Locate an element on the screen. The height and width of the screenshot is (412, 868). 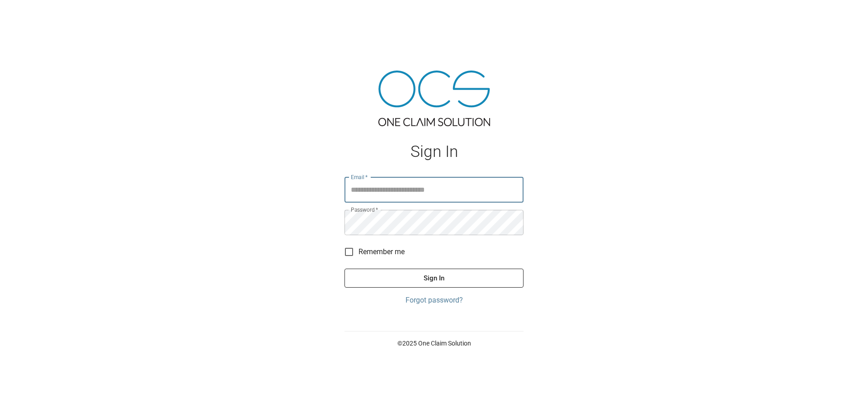
span: Remember me is located at coordinates (382, 252).